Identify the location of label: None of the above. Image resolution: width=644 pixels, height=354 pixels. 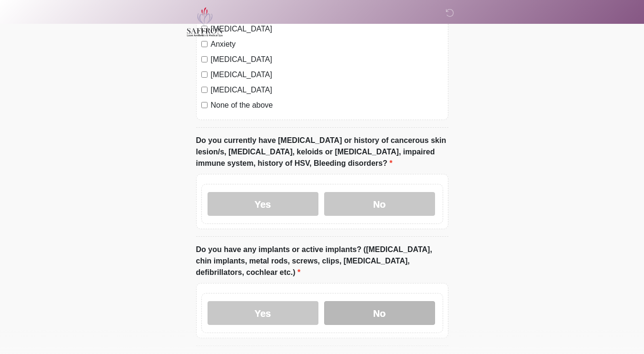
(327, 105).